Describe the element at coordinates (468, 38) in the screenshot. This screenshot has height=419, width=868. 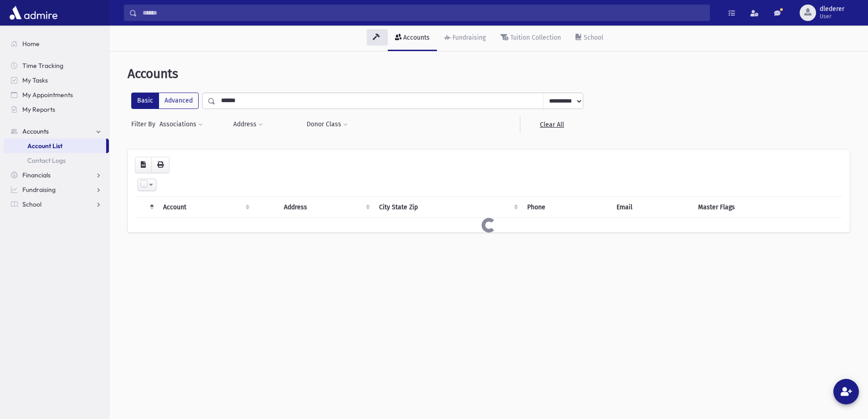
I see `div: Fundraising` at that location.